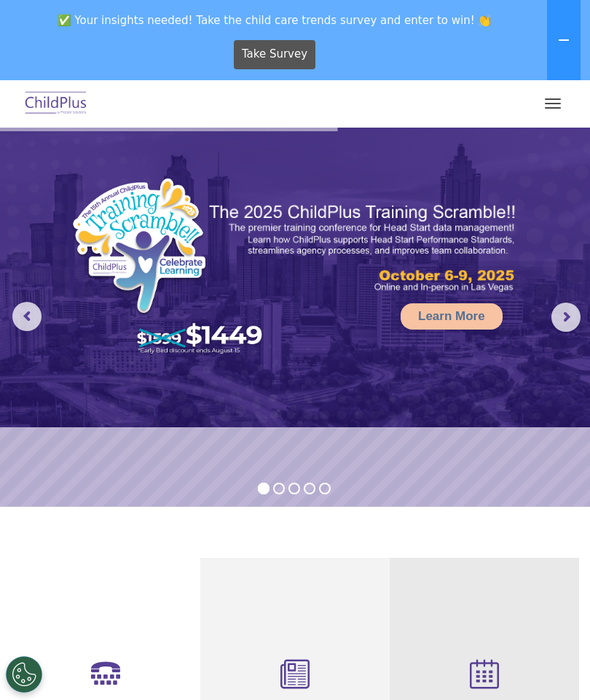 The width and height of the screenshot is (590, 700). Describe the element at coordinates (275, 54) in the screenshot. I see `span: Take Survey` at that location.